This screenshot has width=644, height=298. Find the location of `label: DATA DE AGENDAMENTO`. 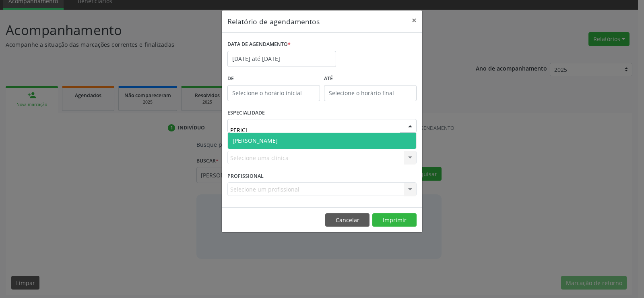

label: DATA DE AGENDAMENTO is located at coordinates (259, 44).